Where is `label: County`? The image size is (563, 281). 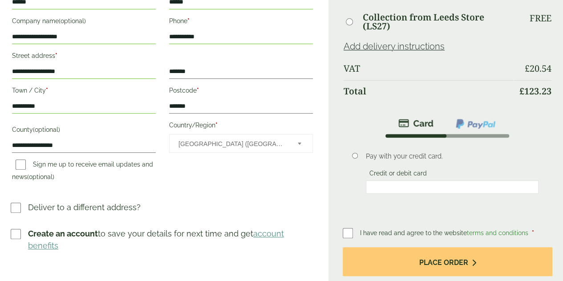 label: County is located at coordinates (84, 131).